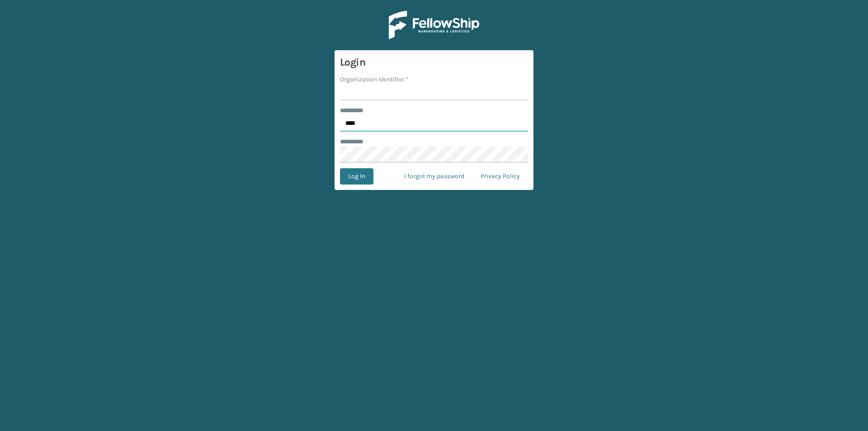  What do you see at coordinates (357, 177) in the screenshot?
I see `button: Log In` at bounding box center [357, 177].